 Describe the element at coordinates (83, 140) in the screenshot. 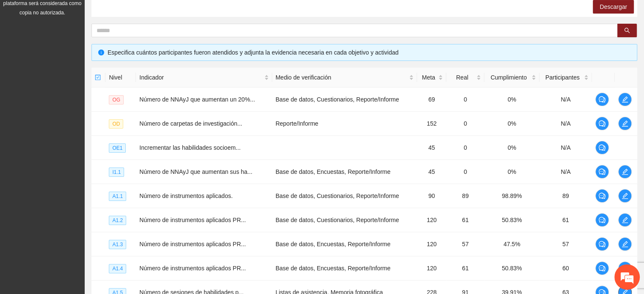

I see `span: Estamos en línea.` at that location.